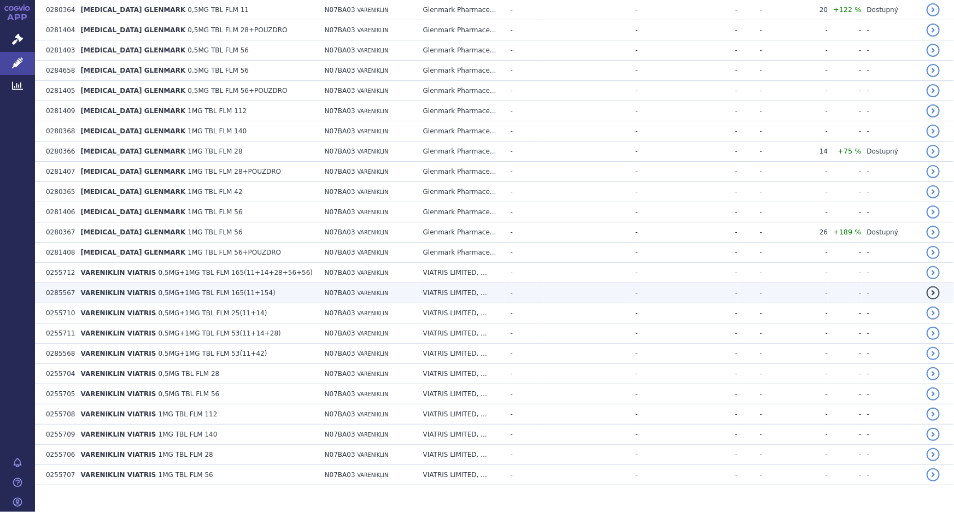  Describe the element at coordinates (57, 273) in the screenshot. I see `td: 0255712` at that location.